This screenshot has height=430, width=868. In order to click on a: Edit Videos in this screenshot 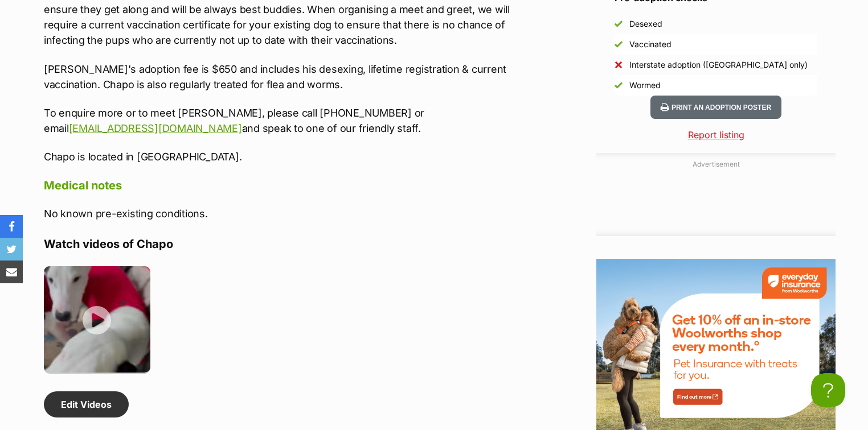, I will do `click(86, 405)`.